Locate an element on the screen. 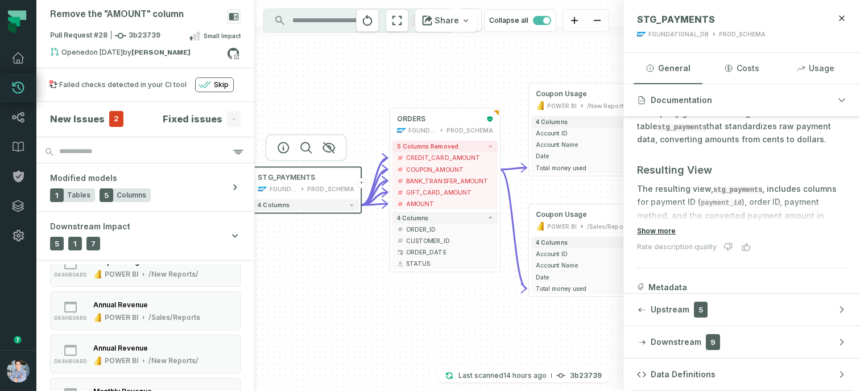  code: stg_payments is located at coordinates (738, 190).